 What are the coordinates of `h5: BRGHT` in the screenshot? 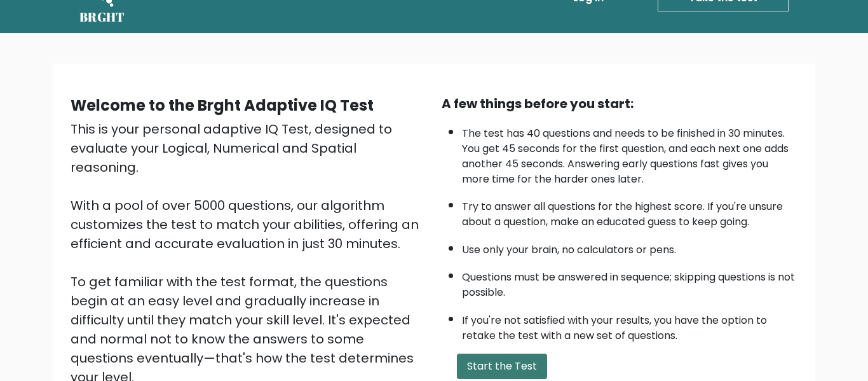 It's located at (102, 17).